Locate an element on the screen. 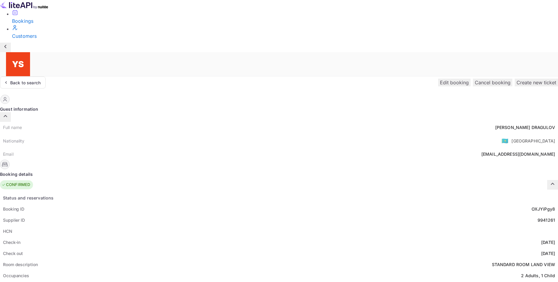 The image size is (558, 282). button: Create new ticket is located at coordinates (536, 83).